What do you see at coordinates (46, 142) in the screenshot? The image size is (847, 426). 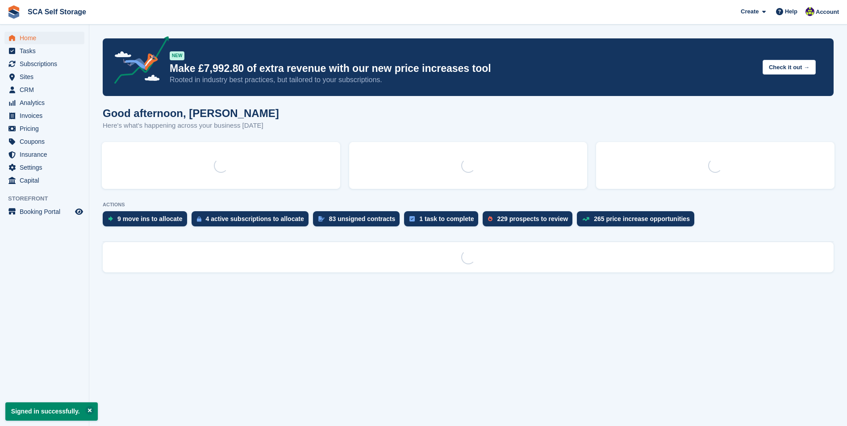 I see `span: Coupons` at bounding box center [46, 142].